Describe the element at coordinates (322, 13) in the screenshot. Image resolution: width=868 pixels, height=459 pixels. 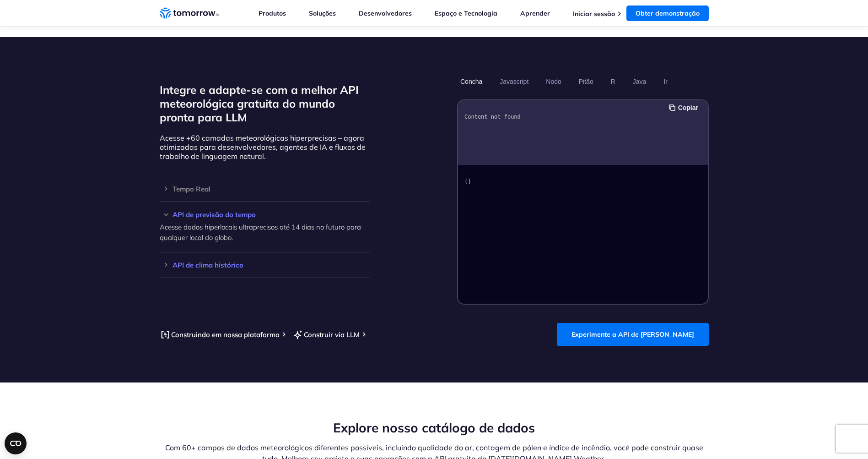
I see `a: Soluções` at that location.